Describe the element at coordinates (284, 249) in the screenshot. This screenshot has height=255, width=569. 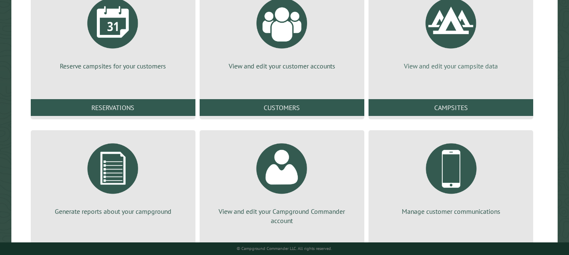
I see `small: © Campground Commander LLC. All rights reserved.` at that location.